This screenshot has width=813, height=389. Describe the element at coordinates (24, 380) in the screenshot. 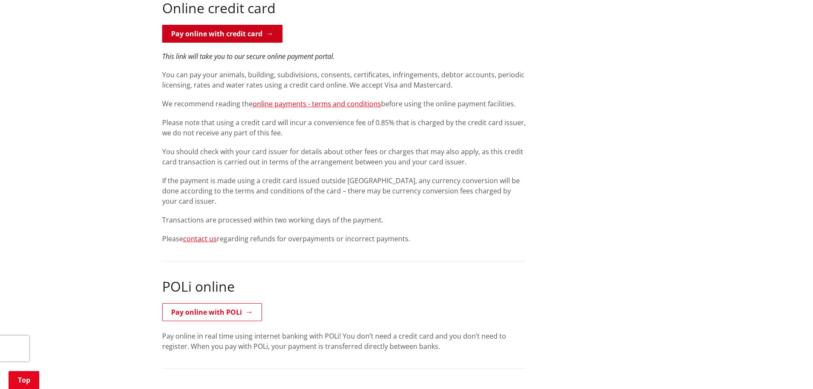

I see `a: Top` at that location.